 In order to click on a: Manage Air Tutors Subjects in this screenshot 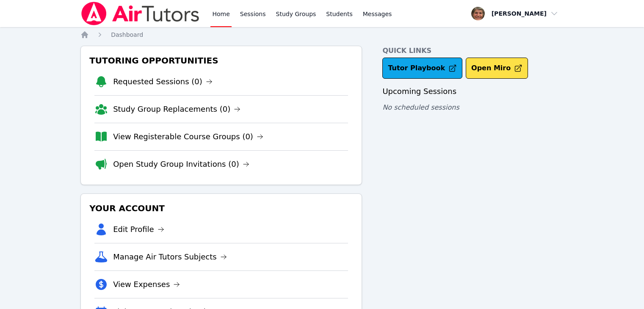, I will do `click(170, 257)`.